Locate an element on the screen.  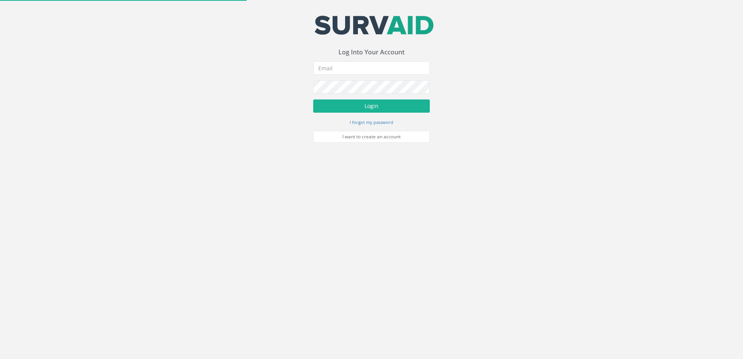
input: Email is located at coordinates (372, 68).